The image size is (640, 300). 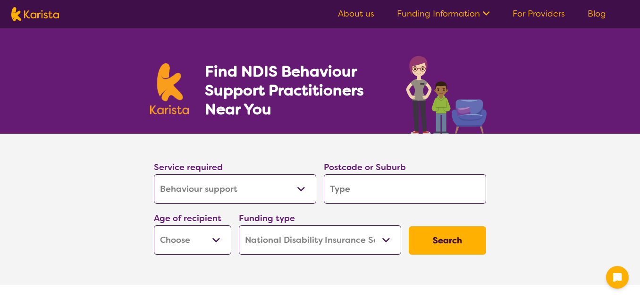 What do you see at coordinates (538, 14) in the screenshot?
I see `a: For Providers` at bounding box center [538, 14].